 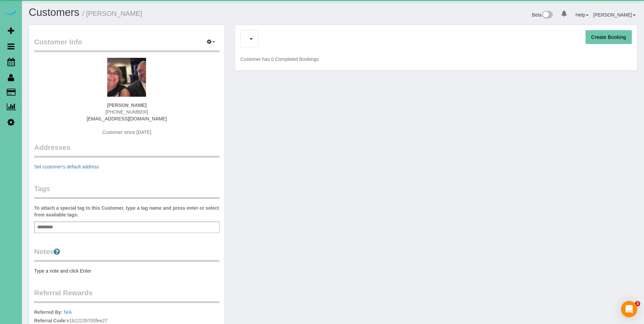 What do you see at coordinates (436, 59) in the screenshot?
I see `p: Customer has 0 Completed Bookings` at bounding box center [436, 59].